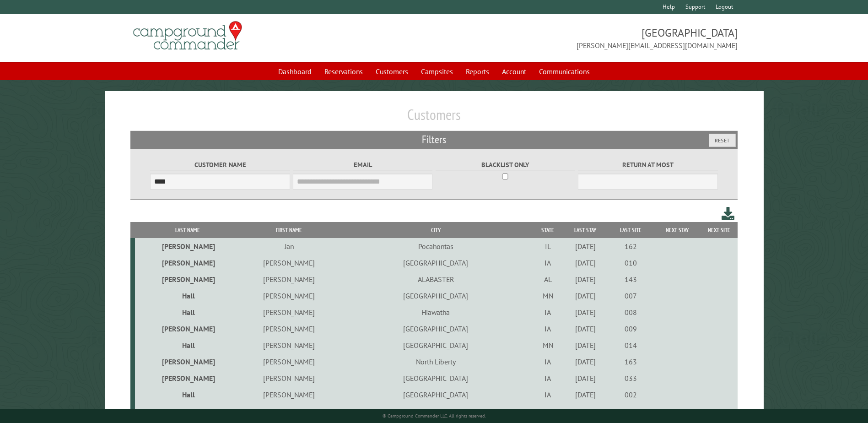 This screenshot has width=868, height=423. Describe the element at coordinates (723, 140) in the screenshot. I see `button: Reset` at that location.